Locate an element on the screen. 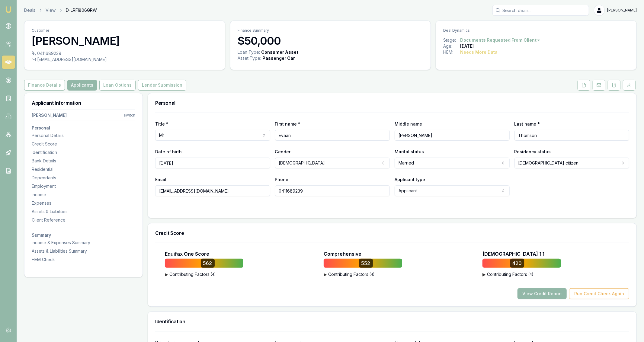 This screenshot has height=342, width=644. h3: Identification is located at coordinates (392, 322).